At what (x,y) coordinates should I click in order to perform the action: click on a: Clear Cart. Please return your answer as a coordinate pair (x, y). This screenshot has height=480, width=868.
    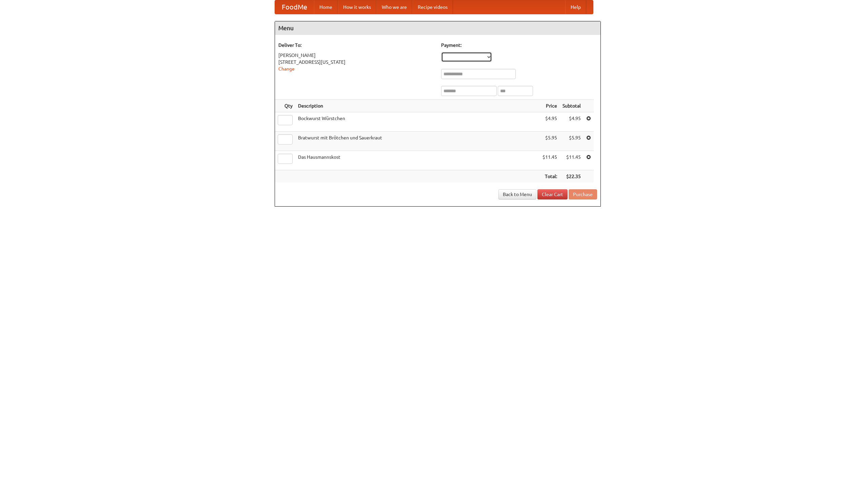
    Looking at the image, I should click on (553, 195).